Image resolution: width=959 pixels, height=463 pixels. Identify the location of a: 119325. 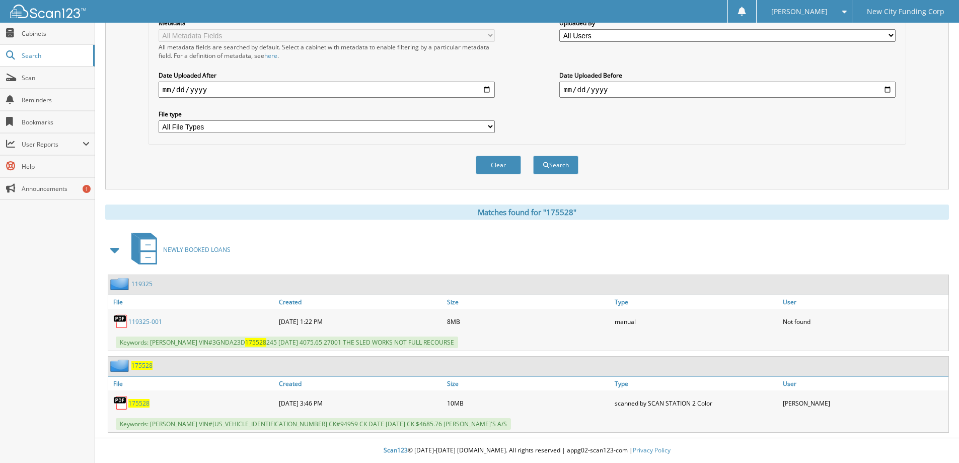
(142, 283).